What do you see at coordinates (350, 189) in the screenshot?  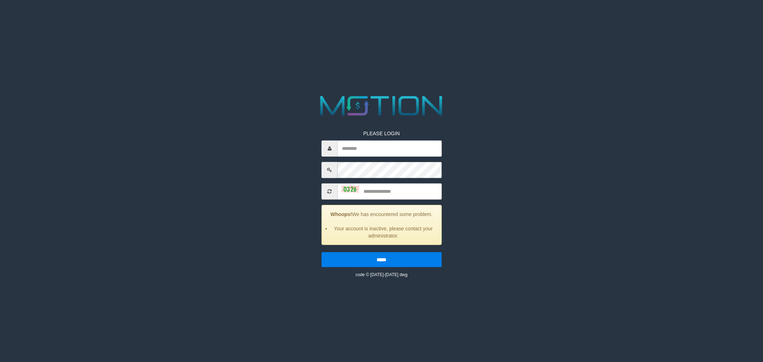 I see `img: captcha` at bounding box center [350, 189].